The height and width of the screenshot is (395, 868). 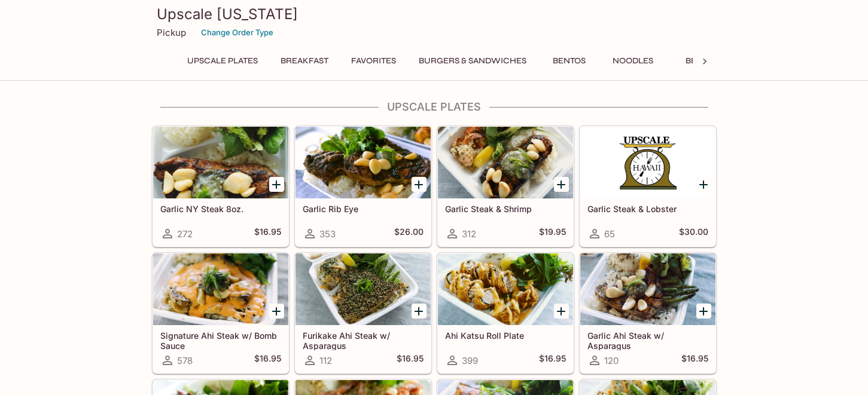 I want to click on h5: Garlic Steak & Shrimp, so click(x=505, y=209).